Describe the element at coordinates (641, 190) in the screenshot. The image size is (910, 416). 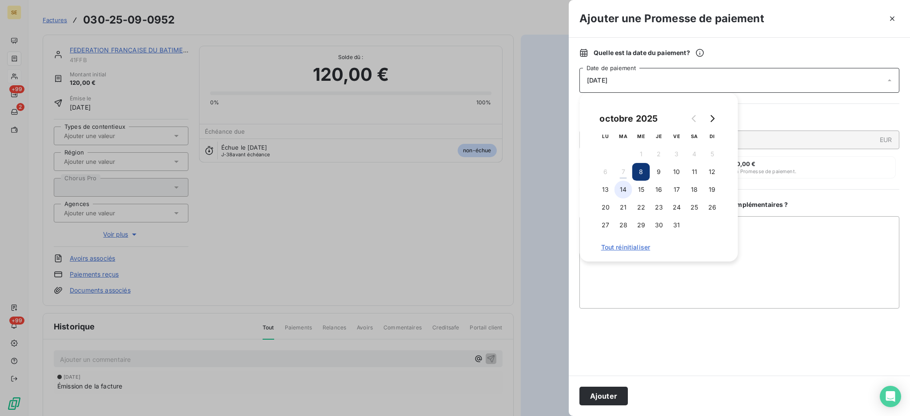
I see `button: 15` at that location.